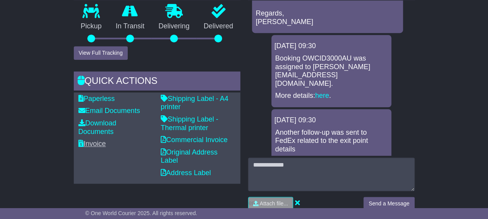 This screenshot has height=219, width=488. I want to click on button: Send a Message, so click(388, 203).